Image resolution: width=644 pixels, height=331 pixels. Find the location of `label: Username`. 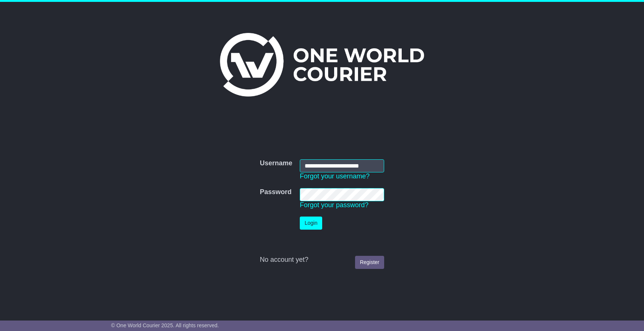

label: Username is located at coordinates (276, 163).